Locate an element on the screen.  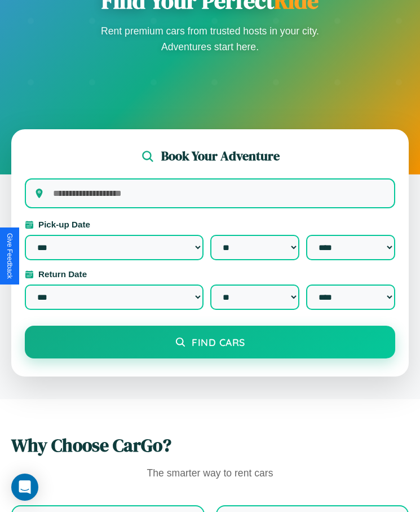
h2: Why Choose CarGo? is located at coordinates (210, 445).